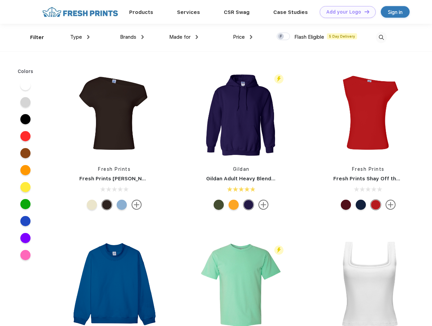 This screenshot has height=326, width=432. I want to click on span: Type, so click(76, 37).